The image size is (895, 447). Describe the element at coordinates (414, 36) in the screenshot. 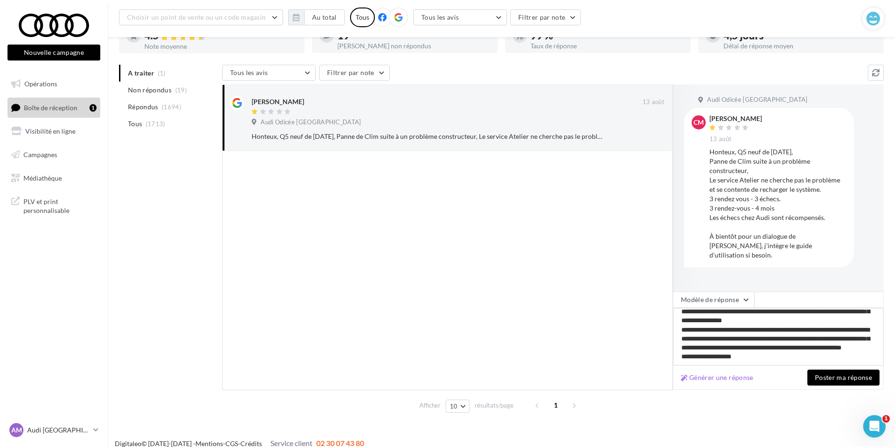

I see `div: 19` at that location.